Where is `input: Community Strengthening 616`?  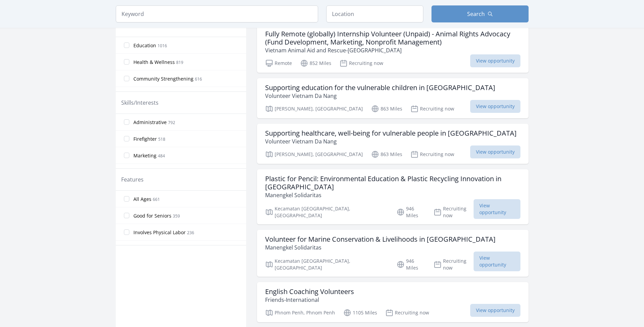 input: Community Strengthening 616 is located at coordinates (127, 79).